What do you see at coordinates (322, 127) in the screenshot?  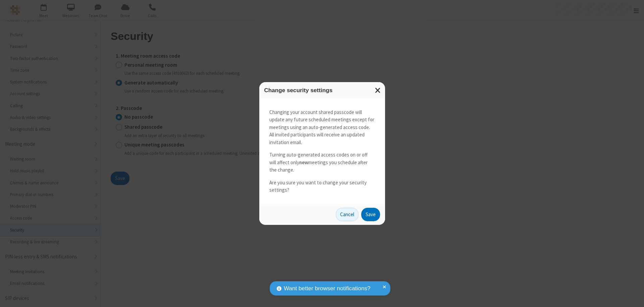 I see `p: Changing your account shared passcode will update any future scheduled meetings except for meetin...` at bounding box center [322, 127].